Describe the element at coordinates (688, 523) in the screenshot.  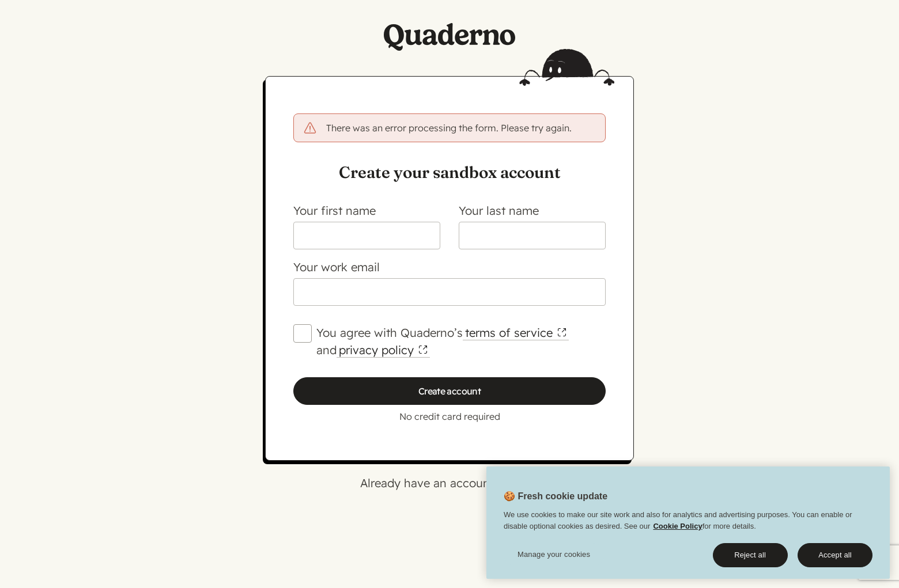
I see `div: 🍪 Fresh cookie update` at that location.